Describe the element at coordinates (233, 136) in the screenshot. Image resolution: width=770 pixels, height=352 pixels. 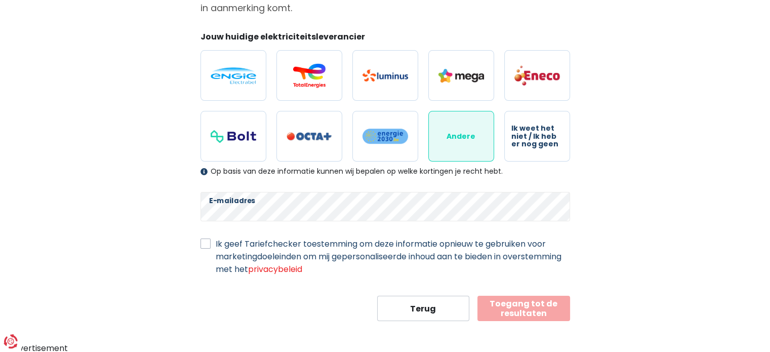
I see `img: Bolt` at that location.